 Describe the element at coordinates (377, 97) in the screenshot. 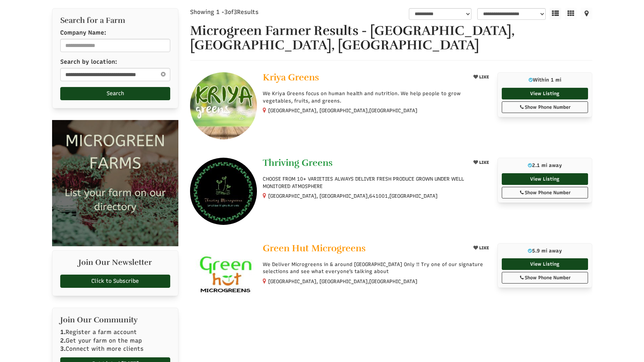

I see `p: We Kriya Greens focus on human health and nutrition. We help people to grow vegetables, fruits, a...` at that location.